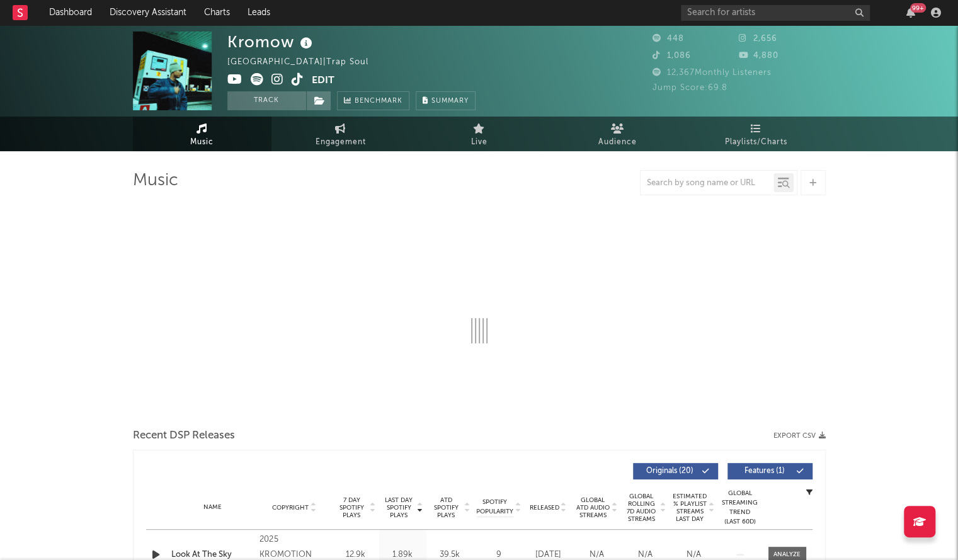  What do you see at coordinates (671, 55) in the screenshot?
I see `span: 1,086` at bounding box center [671, 55].